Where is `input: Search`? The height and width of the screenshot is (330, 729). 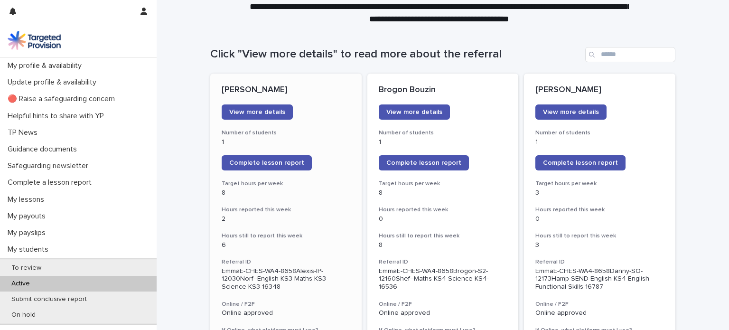
input: Search is located at coordinates (631, 55).